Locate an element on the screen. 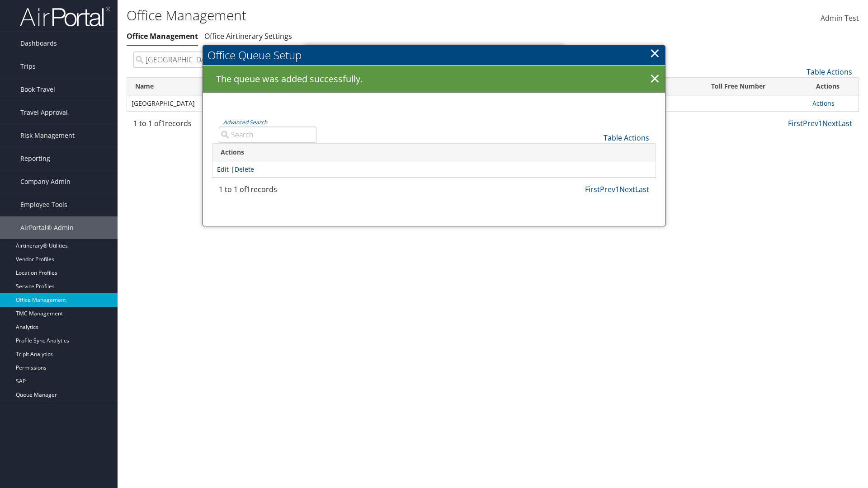 This screenshot has height=488, width=868. a: Office Airtinerary Settings is located at coordinates (248, 36).